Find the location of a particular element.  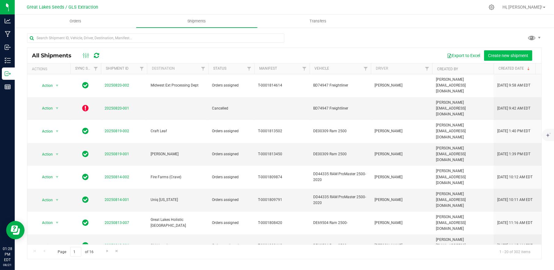

a: Go to the next page is located at coordinates (107, 251).